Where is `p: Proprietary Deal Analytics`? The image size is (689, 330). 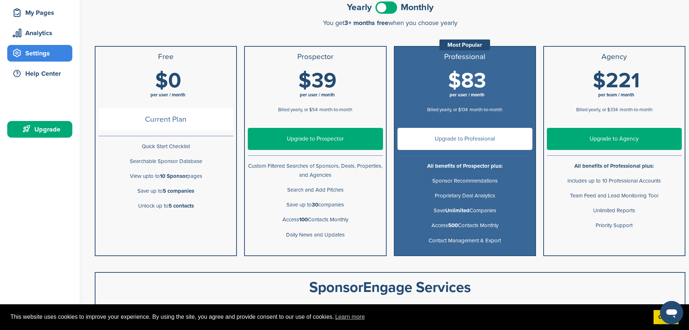 p: Proprietary Deal Analytics is located at coordinates (465, 195).